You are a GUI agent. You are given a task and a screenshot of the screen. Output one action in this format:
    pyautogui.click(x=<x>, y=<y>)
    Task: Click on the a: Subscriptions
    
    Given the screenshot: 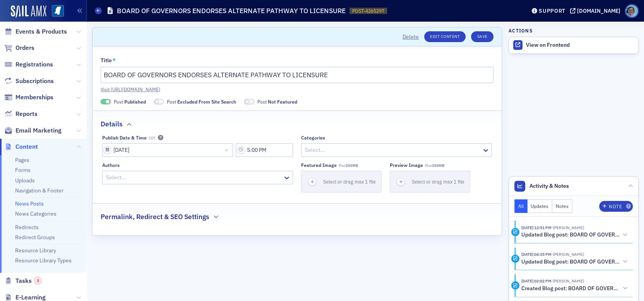 What is the action you would take?
    pyautogui.click(x=29, y=81)
    